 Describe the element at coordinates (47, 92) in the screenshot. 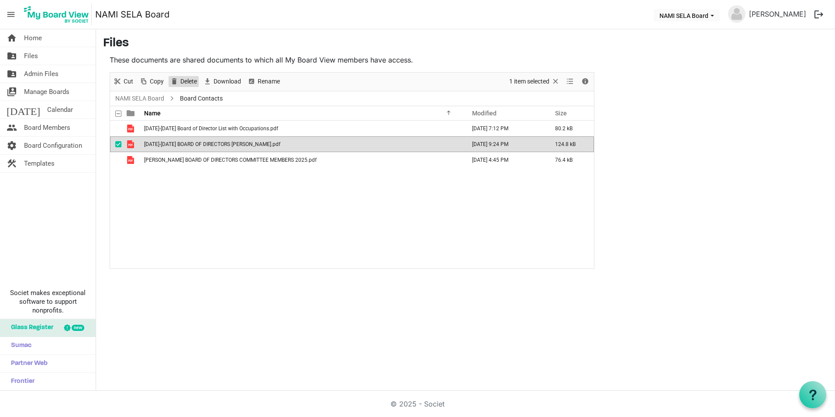

I see `span: Manage Boards` at that location.